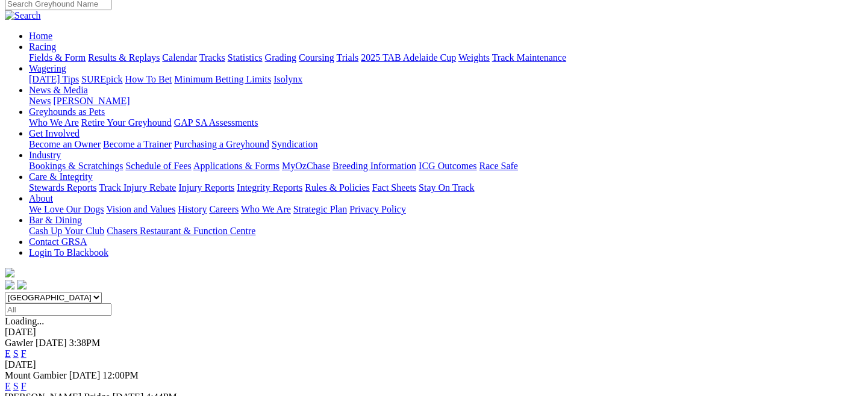  What do you see at coordinates (42, 47) in the screenshot?
I see `a: Racing` at bounding box center [42, 47].